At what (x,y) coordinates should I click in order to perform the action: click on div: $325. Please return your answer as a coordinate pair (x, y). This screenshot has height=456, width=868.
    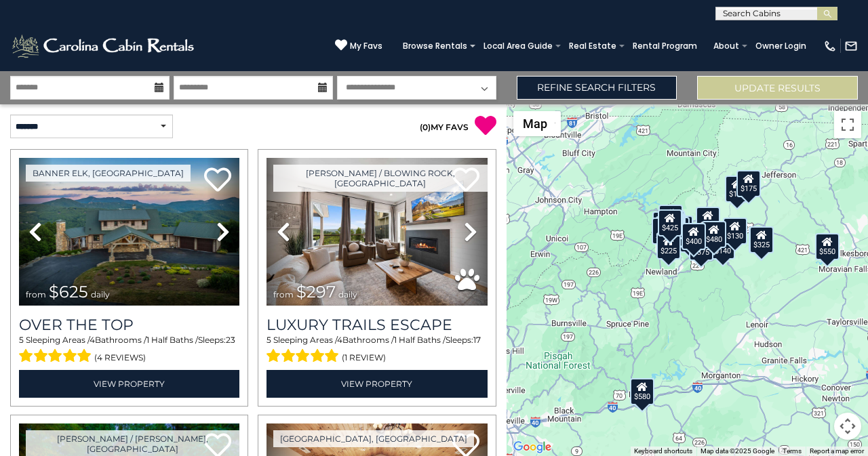
    Looking at the image, I should click on (762, 240).